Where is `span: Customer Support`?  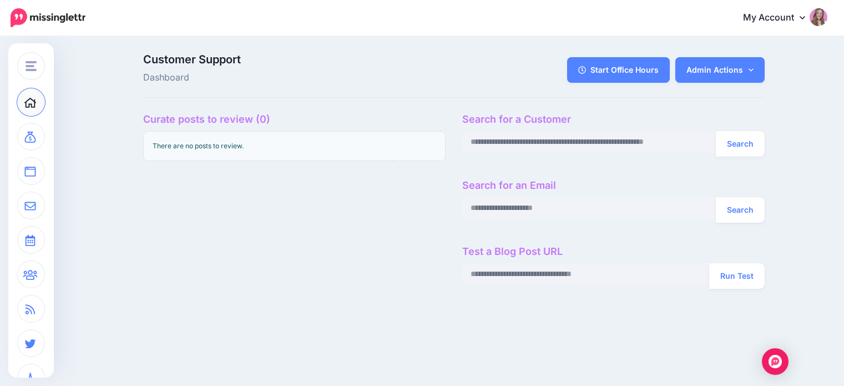
span: Customer Support is located at coordinates (348, 59).